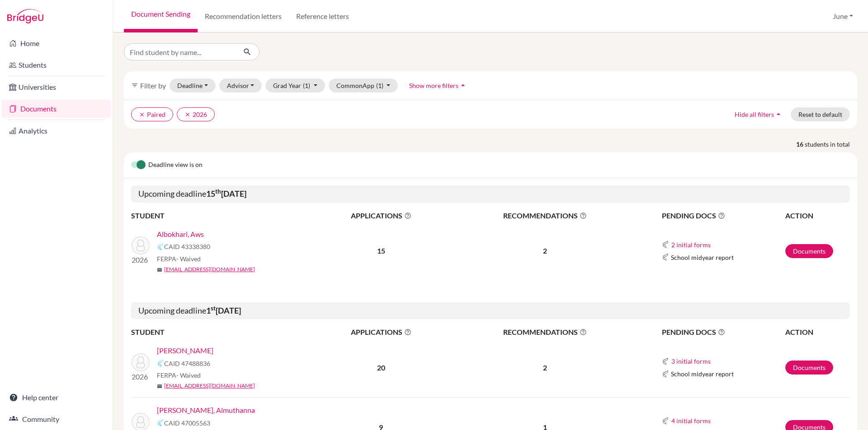  I want to click on a: Home, so click(56, 43).